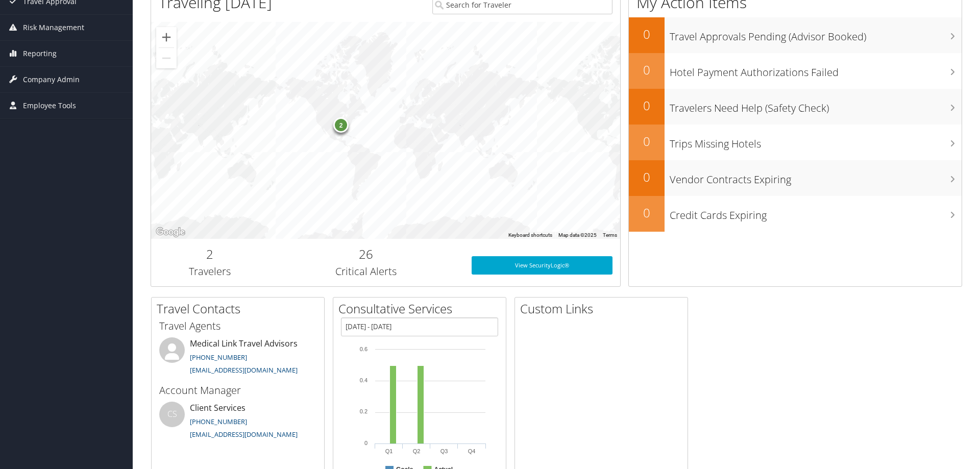  What do you see at coordinates (542, 265) in the screenshot?
I see `a: View SecurityLogic®` at bounding box center [542, 265].